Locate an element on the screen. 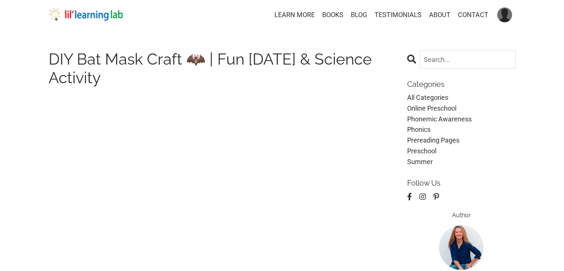  a: BOOKS is located at coordinates (332, 15).